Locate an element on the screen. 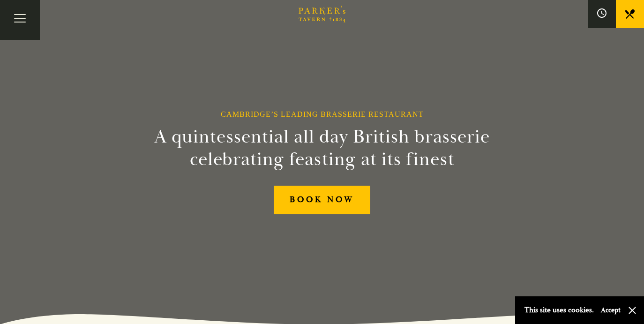 The image size is (644, 324). h1: Cambridge’s Leading Brasserie Restaurant is located at coordinates (322, 114).